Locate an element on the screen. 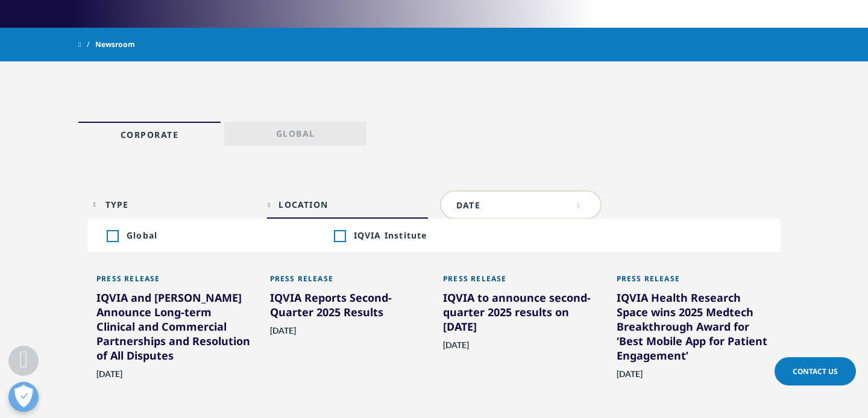 The width and height of the screenshot is (868, 418). div: Inclusion filter on Global; 29 results is located at coordinates (112, 236).